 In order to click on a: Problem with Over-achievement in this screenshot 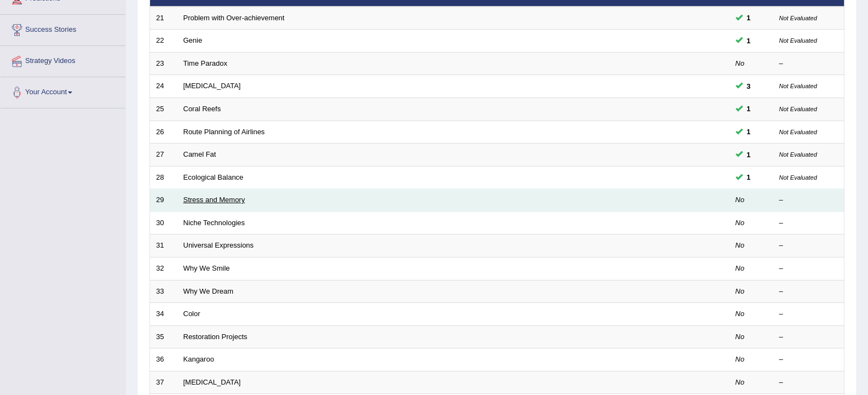, I will do `click(234, 17)`.